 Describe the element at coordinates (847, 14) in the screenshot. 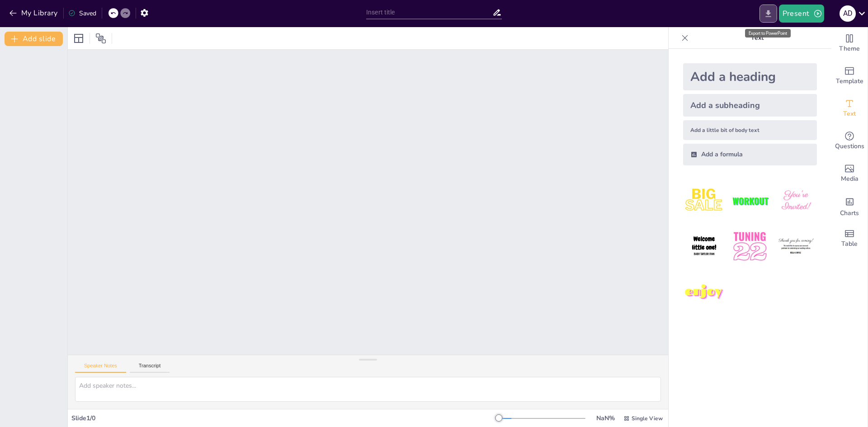

I see `div: A D` at that location.